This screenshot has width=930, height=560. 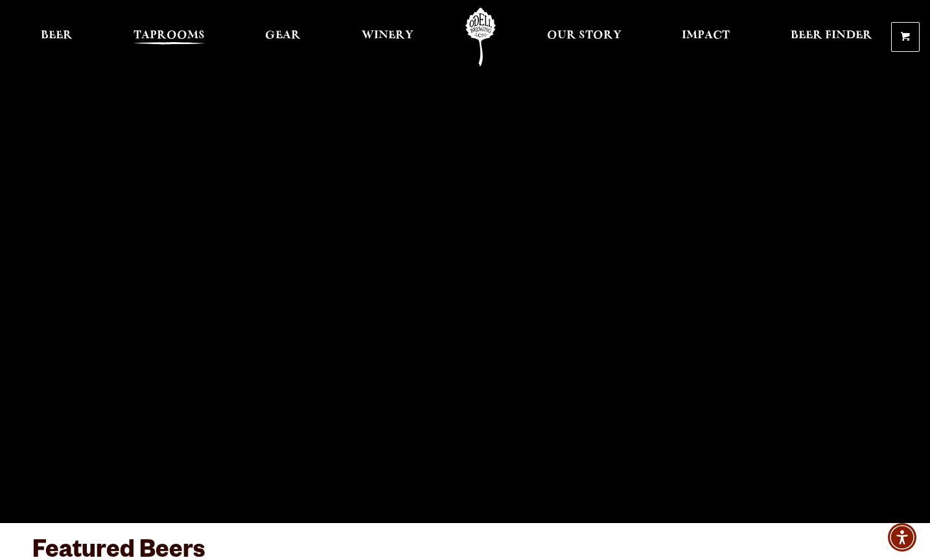 I want to click on div: Accessibility Menu, so click(x=902, y=538).